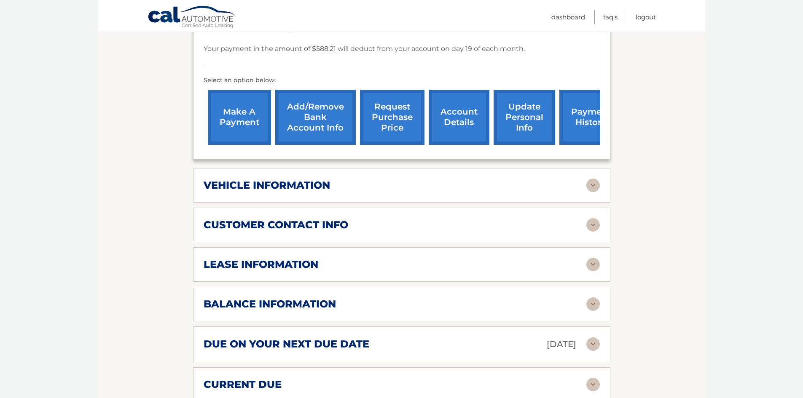 The image size is (803, 398). I want to click on h2: balance information, so click(270, 304).